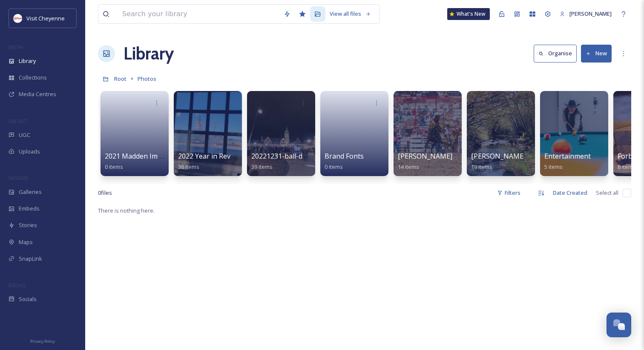 Image resolution: width=644 pixels, height=350 pixels. What do you see at coordinates (149, 54) in the screenshot?
I see `a: Library` at bounding box center [149, 54].